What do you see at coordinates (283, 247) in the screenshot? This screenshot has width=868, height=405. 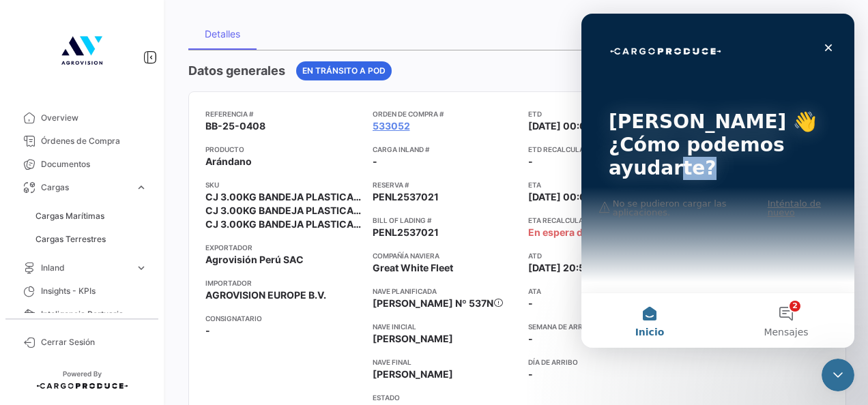 I see `app-card-info-title: Exportador` at bounding box center [283, 247].